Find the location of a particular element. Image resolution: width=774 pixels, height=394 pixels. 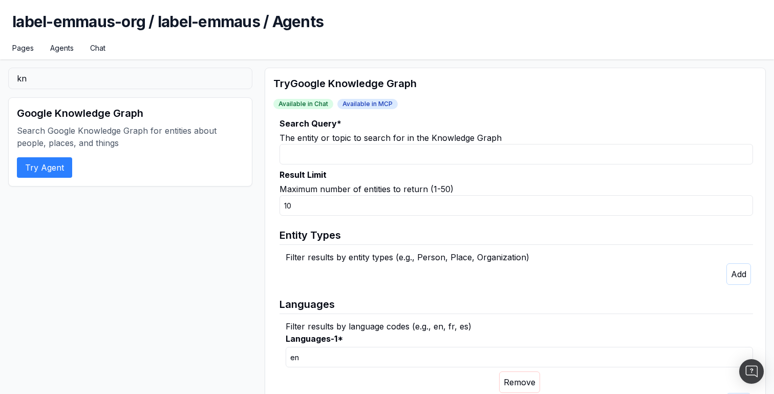

h1: label-emmaus-org / label-emmaus / Agents is located at coordinates (387, 28).